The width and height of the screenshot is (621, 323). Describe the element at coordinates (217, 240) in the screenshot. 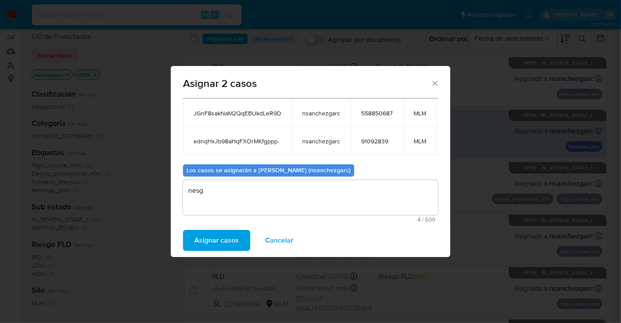

I see `span: Asignar casos` at that location.